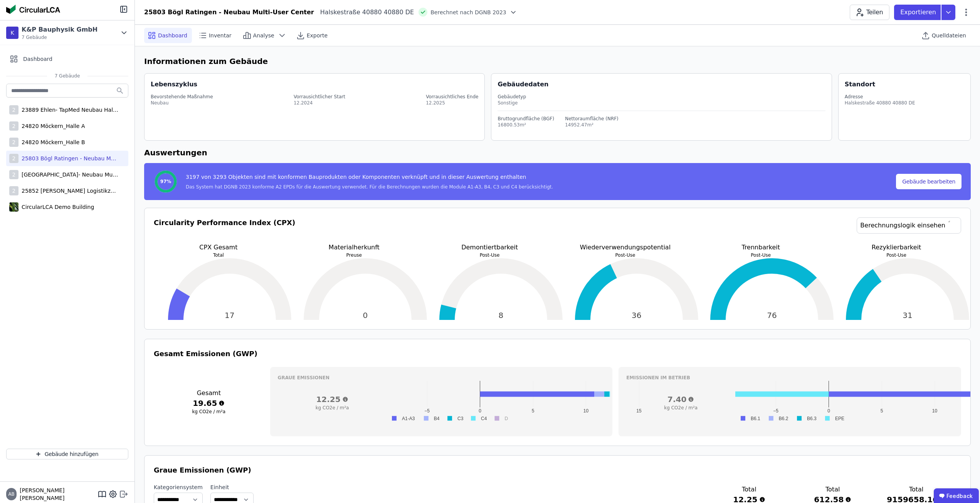 The width and height of the screenshot is (980, 503). What do you see at coordinates (897, 248) in the screenshot?
I see `p: Rezyklierbarkeit` at bounding box center [897, 248].